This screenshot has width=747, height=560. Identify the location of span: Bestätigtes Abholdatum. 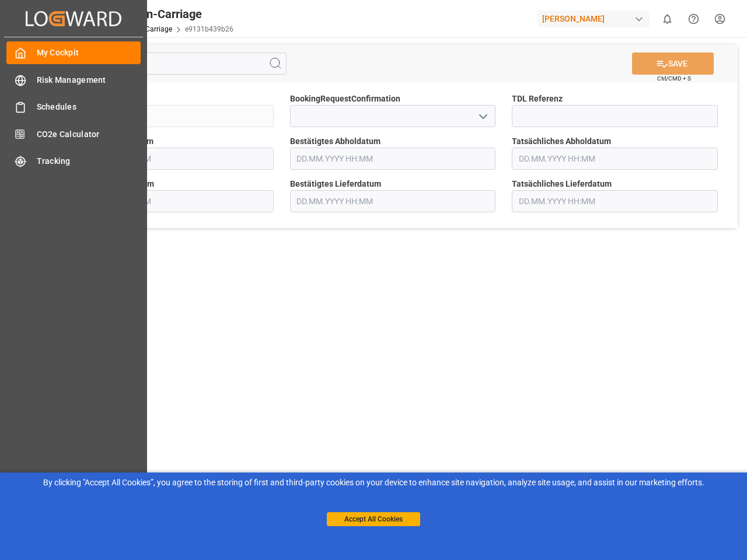
(335, 141).